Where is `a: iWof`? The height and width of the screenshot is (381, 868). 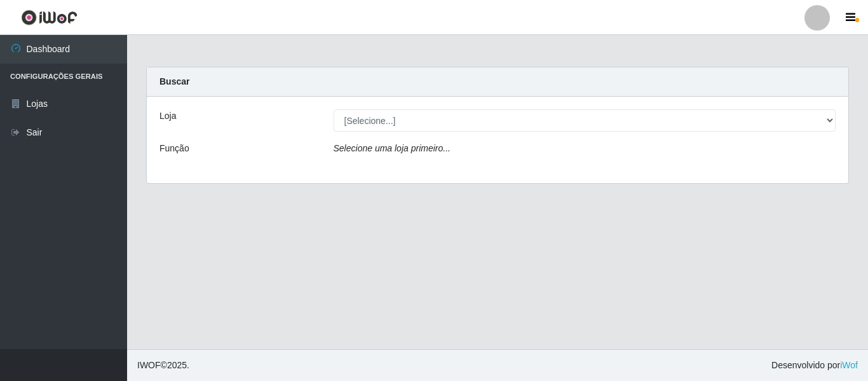 a: iWof is located at coordinates (849, 365).